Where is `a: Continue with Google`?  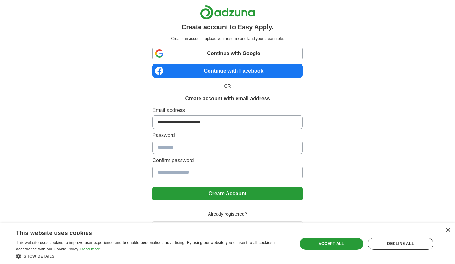 a: Continue with Google is located at coordinates (227, 53).